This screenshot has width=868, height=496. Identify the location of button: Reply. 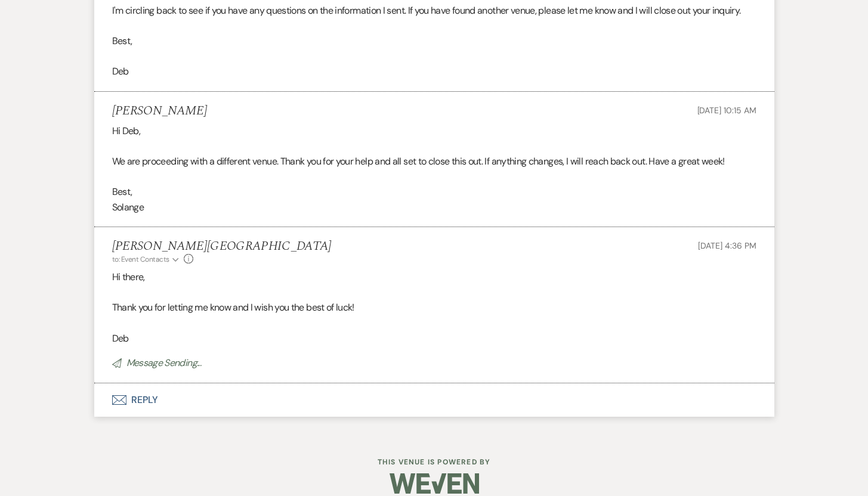
(434, 400).